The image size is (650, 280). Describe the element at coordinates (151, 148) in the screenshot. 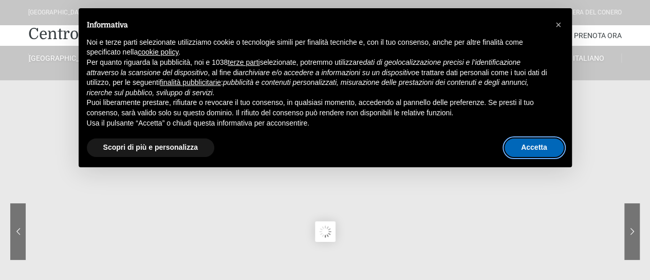

I see `button: Scopri di più e personalizza` at that location.